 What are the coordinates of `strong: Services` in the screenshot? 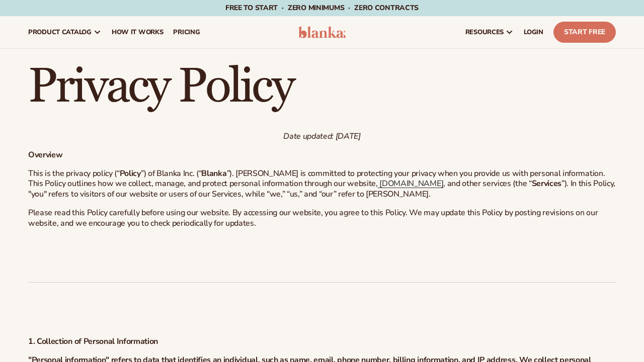 It's located at (547, 183).